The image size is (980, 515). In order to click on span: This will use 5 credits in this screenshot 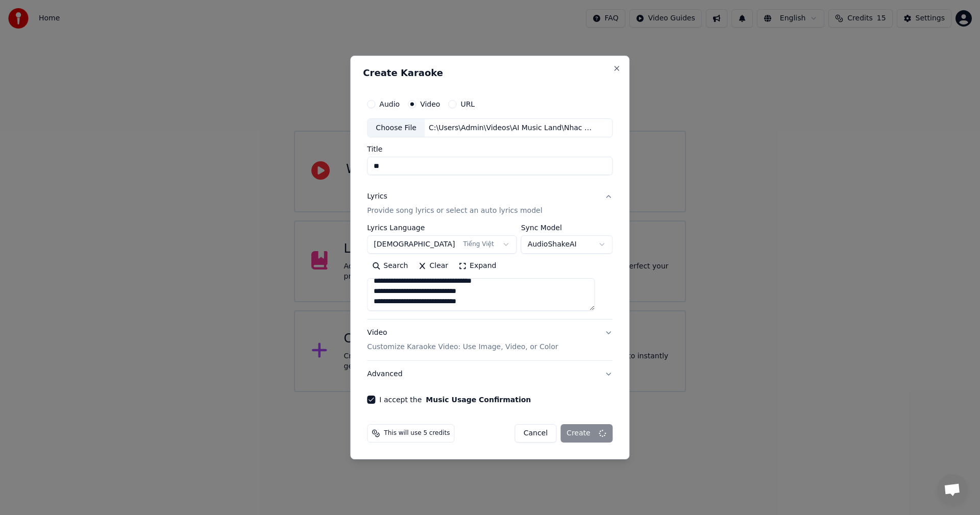, I will do `click(417, 433)`.